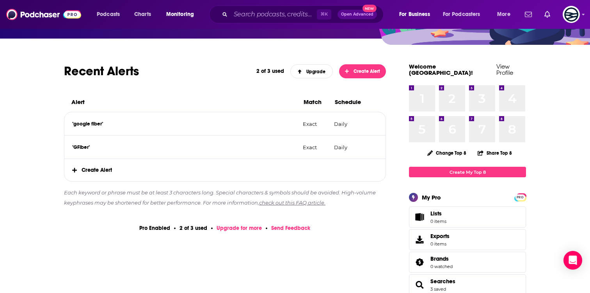 The height and width of the screenshot is (293, 590). What do you see at coordinates (274, 14) in the screenshot?
I see `input: Search podcasts, credits, & more...` at bounding box center [274, 14].